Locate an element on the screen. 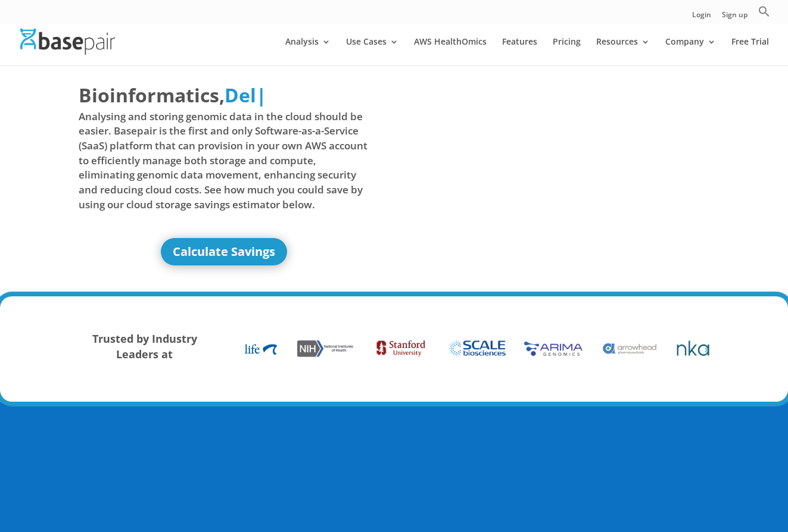 Image resolution: width=788 pixels, height=532 pixels. a: Features is located at coordinates (519, 51).